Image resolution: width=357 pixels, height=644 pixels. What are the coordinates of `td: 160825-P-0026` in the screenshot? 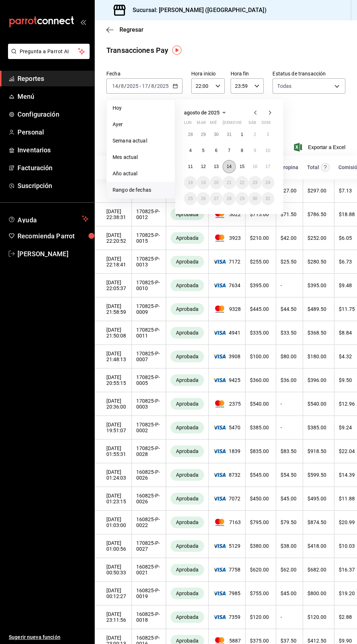 It's located at (149, 499).